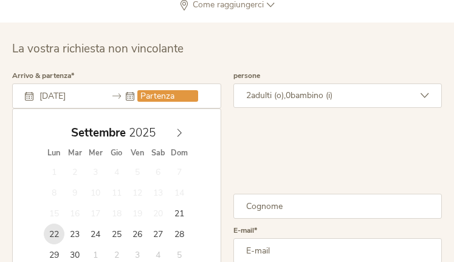 The height and width of the screenshot is (262, 454). What do you see at coordinates (75, 192) in the screenshot?
I see `span: Settembre 9, 2025` at bounding box center [75, 192].